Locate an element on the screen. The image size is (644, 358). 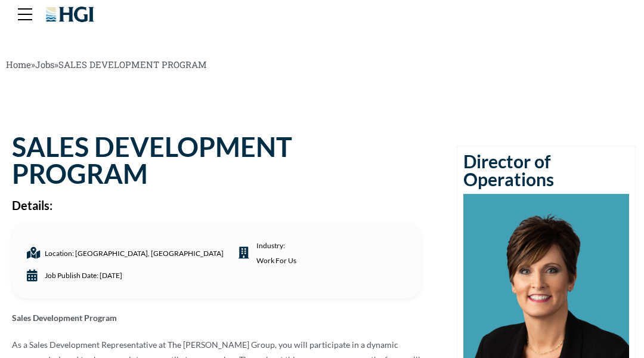
h2: Director of Operations is located at coordinates (546, 170).